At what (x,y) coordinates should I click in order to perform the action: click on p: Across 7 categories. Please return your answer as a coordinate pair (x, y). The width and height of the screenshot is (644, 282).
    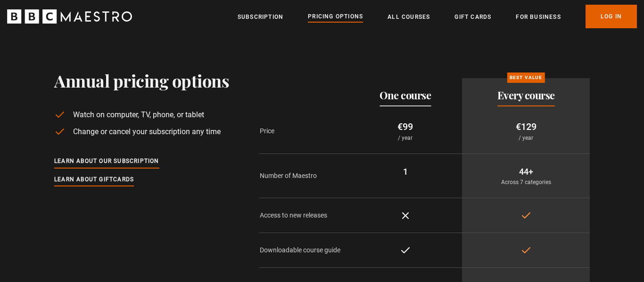
    Looking at the image, I should click on (526, 182).